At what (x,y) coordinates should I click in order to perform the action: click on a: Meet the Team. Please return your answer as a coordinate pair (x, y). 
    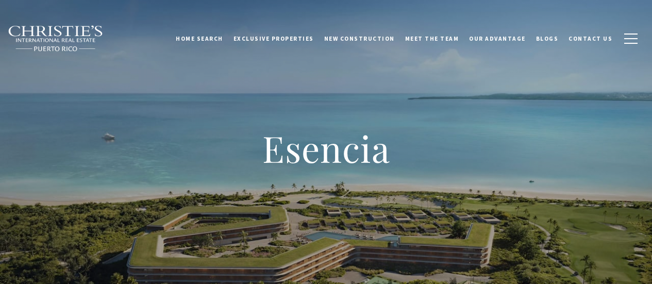
    Looking at the image, I should click on (432, 38).